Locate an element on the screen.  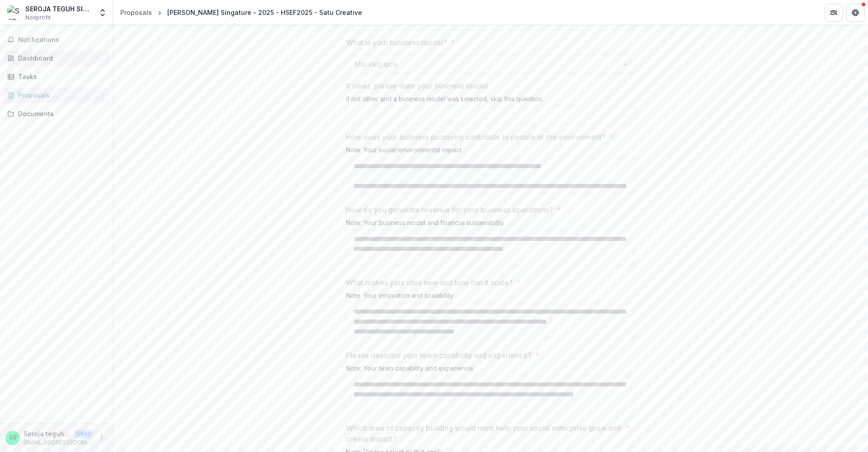
p: How do you generate revenue for your business operations? is located at coordinates (449, 209).